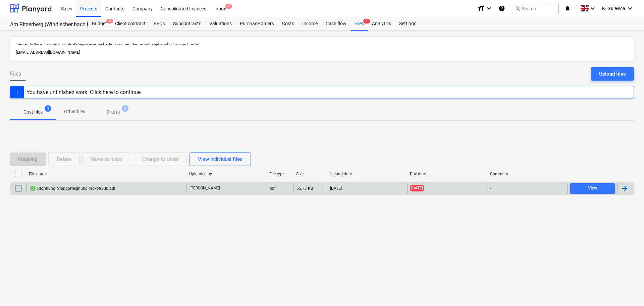  I want to click on div: Subcontracts, so click(187, 24).